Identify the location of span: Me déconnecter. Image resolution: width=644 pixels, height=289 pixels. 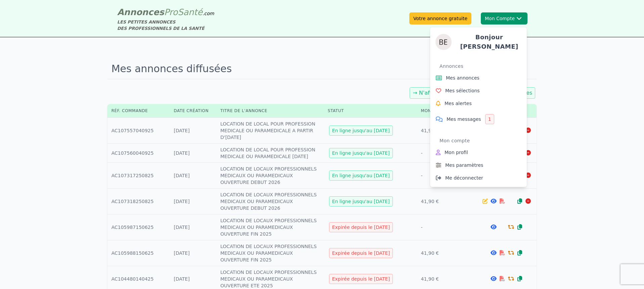
(464, 178).